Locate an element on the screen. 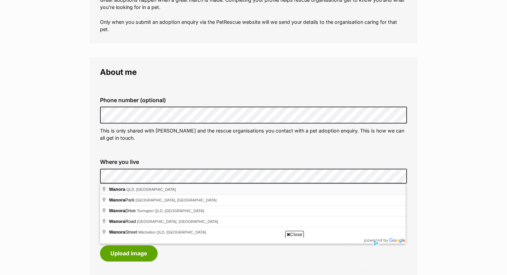  span: Drive is located at coordinates (123, 210).